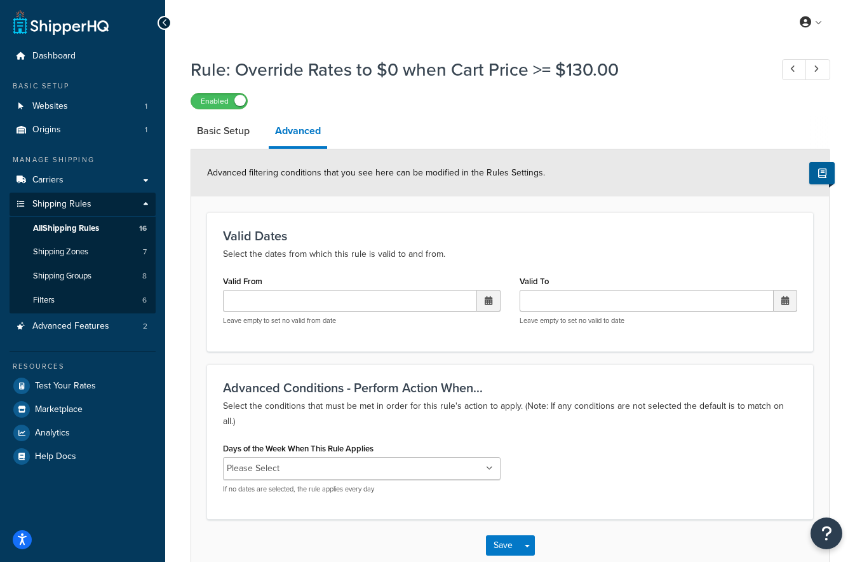  What do you see at coordinates (510, 236) in the screenshot?
I see `h3: Valid Dates` at bounding box center [510, 236].